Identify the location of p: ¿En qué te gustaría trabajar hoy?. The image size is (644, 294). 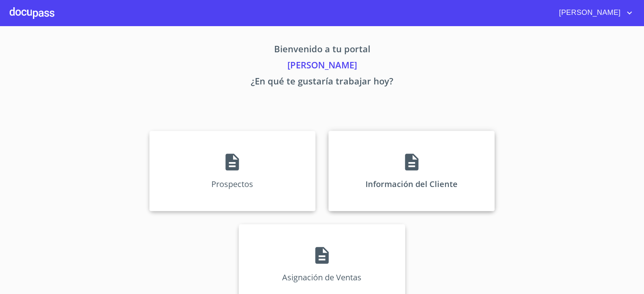
(322, 83).